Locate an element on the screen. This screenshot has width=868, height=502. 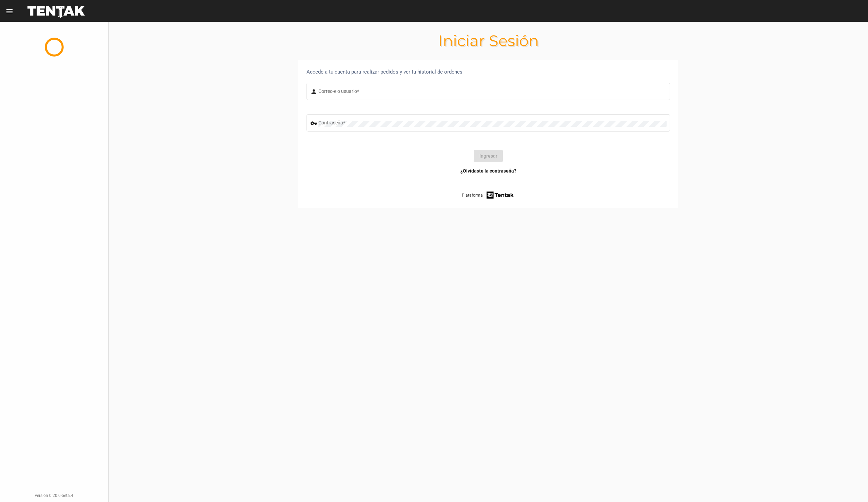
button: Ingresar is located at coordinates (488, 156).